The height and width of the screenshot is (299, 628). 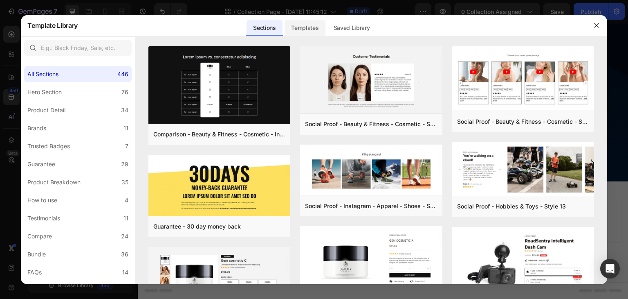 What do you see at coordinates (242, 202) in the screenshot?
I see `span: from URL or image` at bounding box center [242, 202].